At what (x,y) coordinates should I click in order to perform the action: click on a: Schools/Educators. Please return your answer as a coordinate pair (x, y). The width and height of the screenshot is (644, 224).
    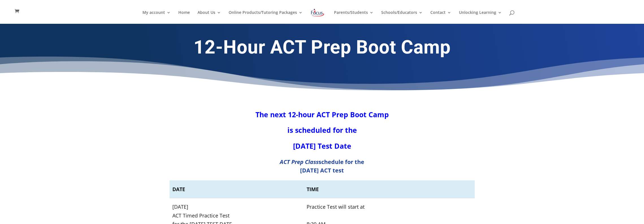
    Looking at the image, I should click on (402, 17).